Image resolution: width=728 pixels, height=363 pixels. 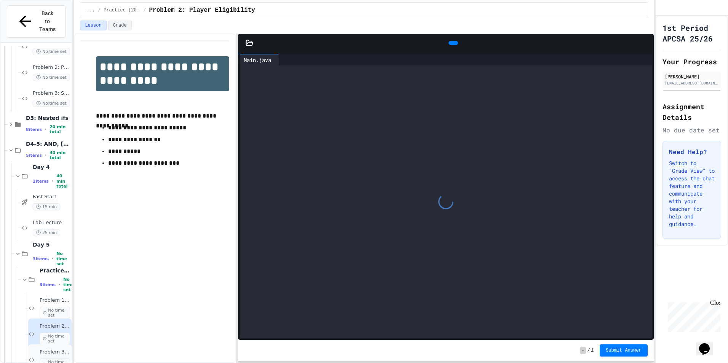 I want to click on h1: 1st Period APCSA 25/26, so click(x=692, y=33).